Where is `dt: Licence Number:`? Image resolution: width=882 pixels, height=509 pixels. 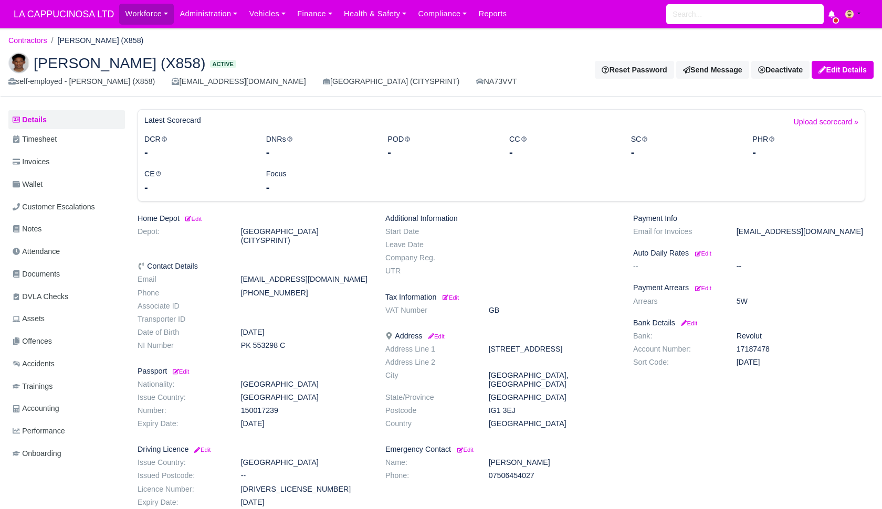
dt: Licence Number: is located at coordinates (181, 489).